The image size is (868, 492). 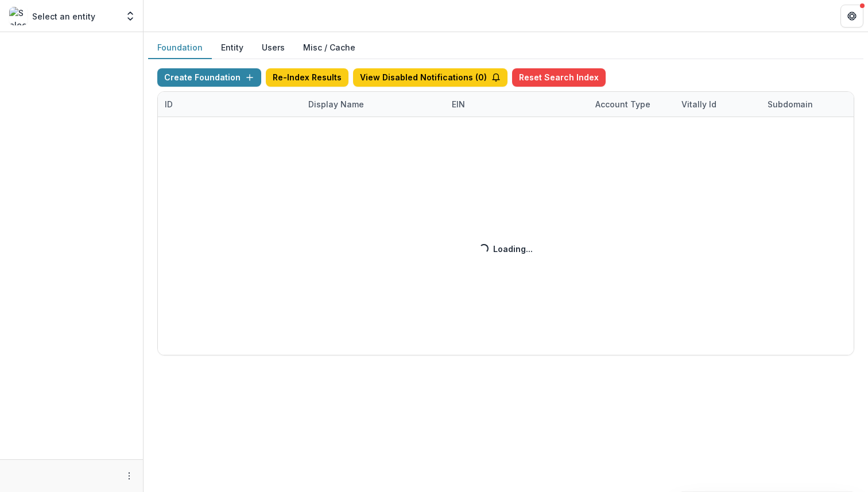 What do you see at coordinates (274, 47) in the screenshot?
I see `button: Users` at bounding box center [274, 47].